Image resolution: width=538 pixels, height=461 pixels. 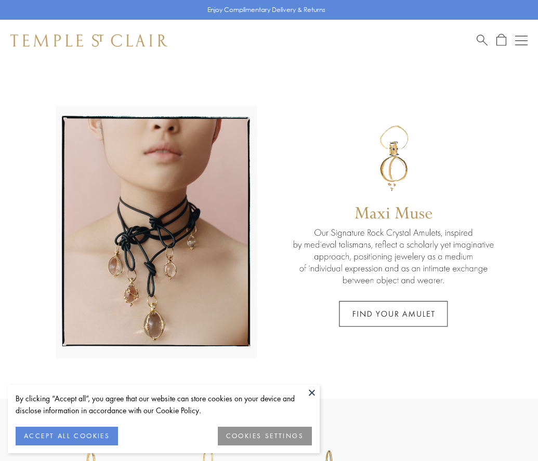 I want to click on div: By clicking “Accept all”, you agree that our website can store cookies on your device and disclos..., so click(x=164, y=405).